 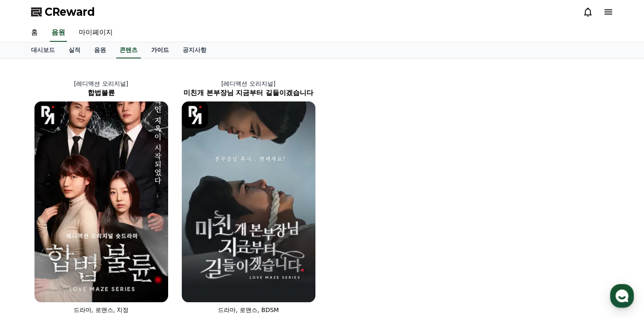 I want to click on span: 설정, so click(x=137, y=263).